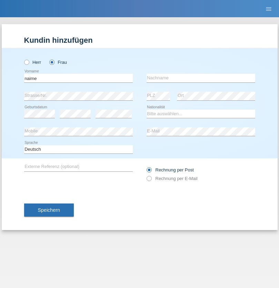  I want to click on h1: Kundin hinzufügen, so click(140, 40).